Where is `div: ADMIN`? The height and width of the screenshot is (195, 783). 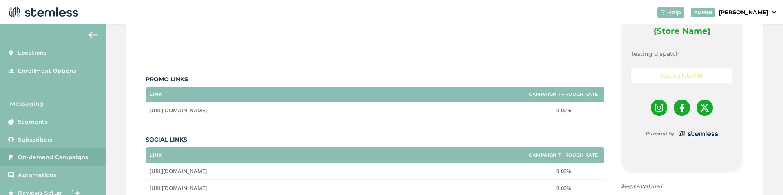
div: ADMIN is located at coordinates (703, 12).